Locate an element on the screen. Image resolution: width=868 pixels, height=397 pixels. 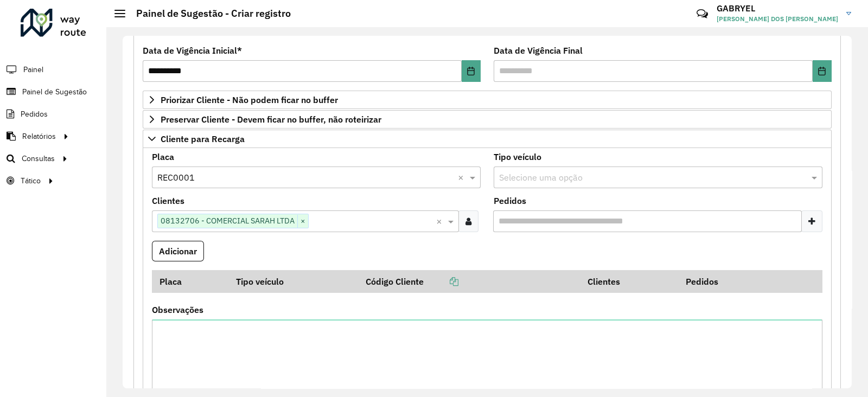
th: Clientes is located at coordinates (629, 282).